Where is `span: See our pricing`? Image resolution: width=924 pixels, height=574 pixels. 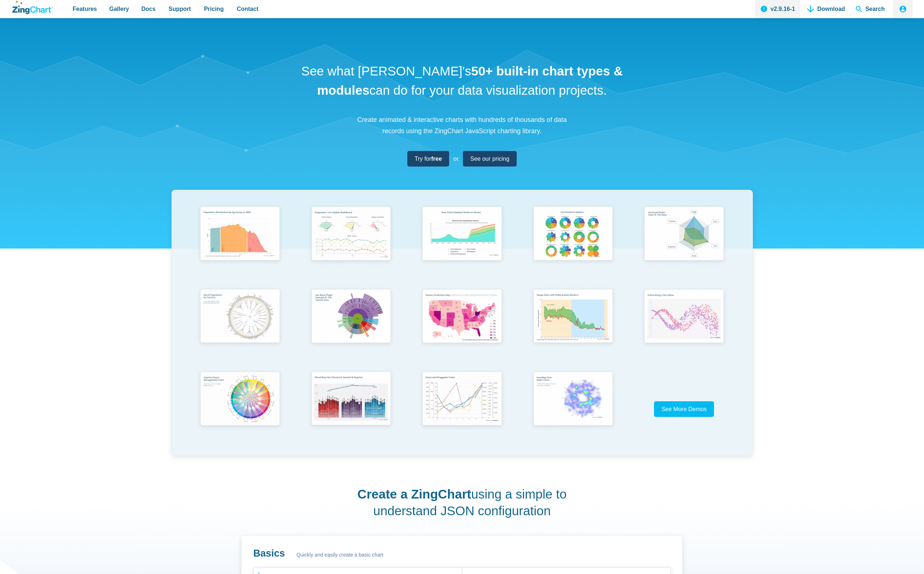
span: See our pricing is located at coordinates (489, 159).